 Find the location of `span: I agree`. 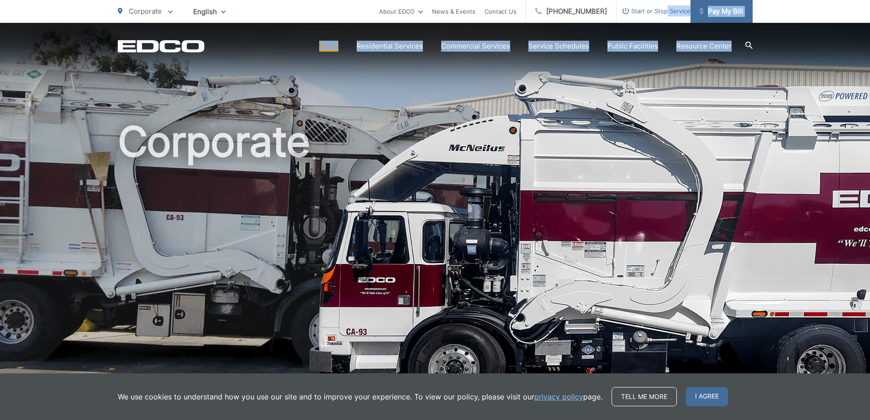

span: I agree is located at coordinates (707, 396).